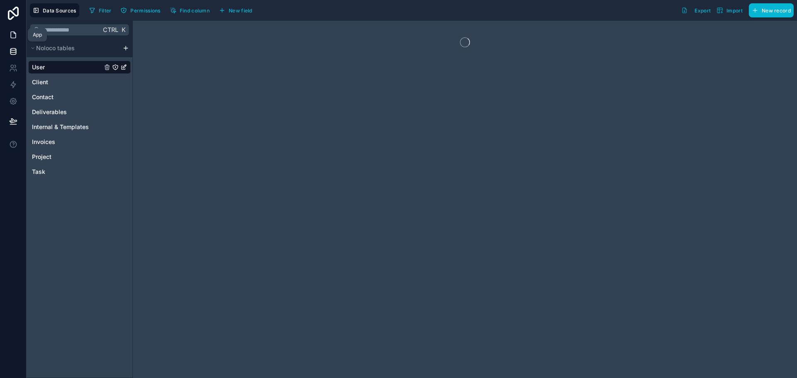  Describe the element at coordinates (142, 10) in the screenshot. I see `a: Permissions` at that location.